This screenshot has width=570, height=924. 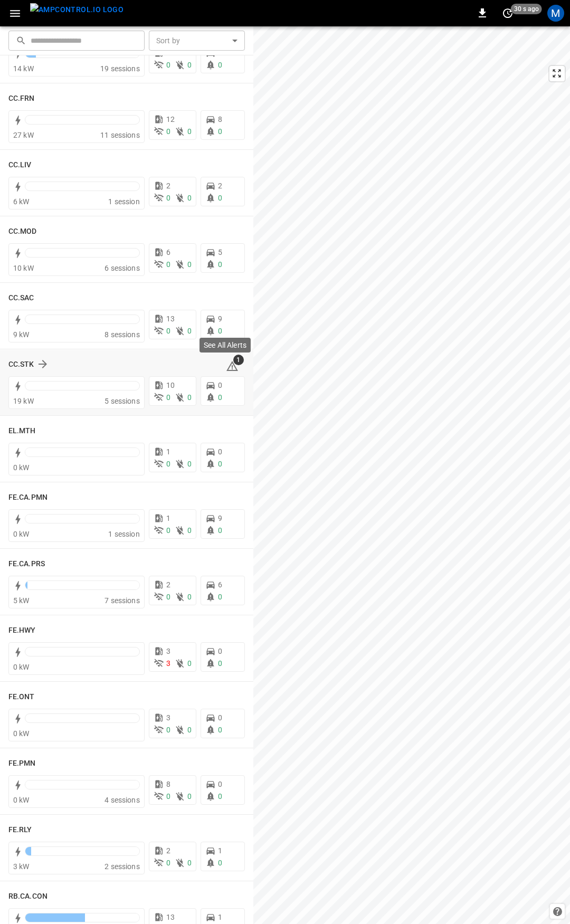 I want to click on span: 3 kW, so click(x=21, y=866).